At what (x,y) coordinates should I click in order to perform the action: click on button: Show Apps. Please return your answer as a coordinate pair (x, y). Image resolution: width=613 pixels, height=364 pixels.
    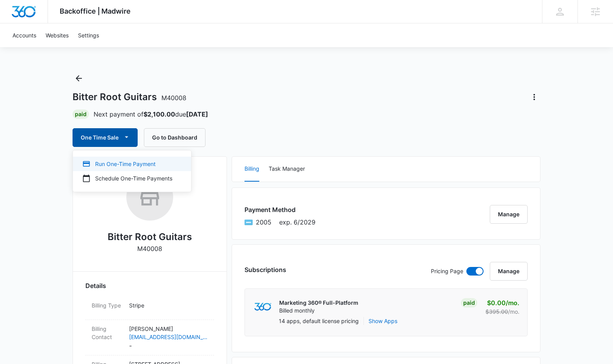
    Looking at the image, I should click on (383, 321).